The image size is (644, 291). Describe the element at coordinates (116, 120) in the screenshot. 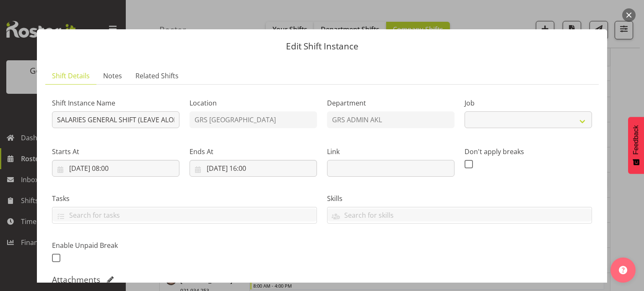

I see `input: Shift Instance Name` at that location.